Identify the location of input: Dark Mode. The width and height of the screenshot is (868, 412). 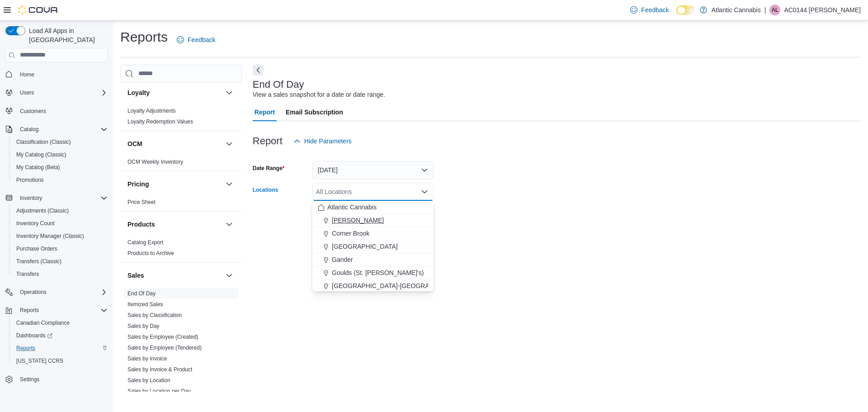
(685, 10).